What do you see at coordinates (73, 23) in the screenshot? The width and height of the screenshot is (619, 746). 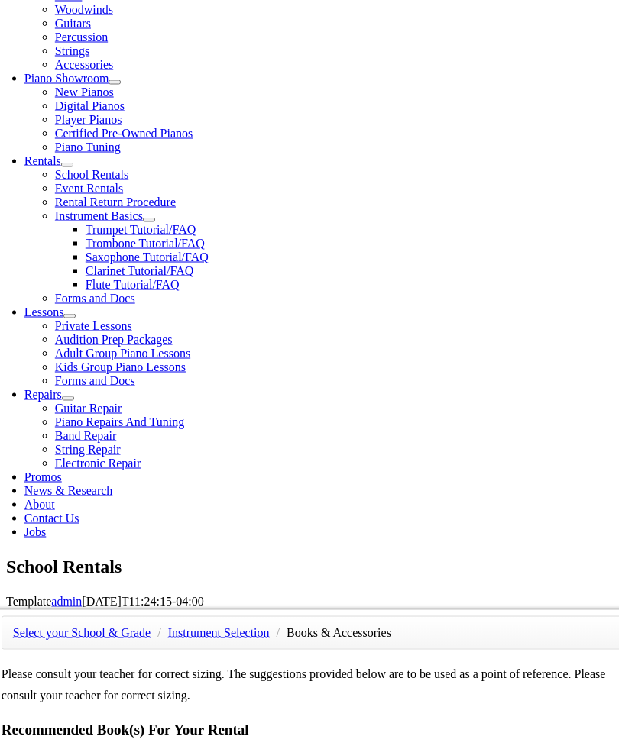 I see `a: Guitars` at bounding box center [73, 23].